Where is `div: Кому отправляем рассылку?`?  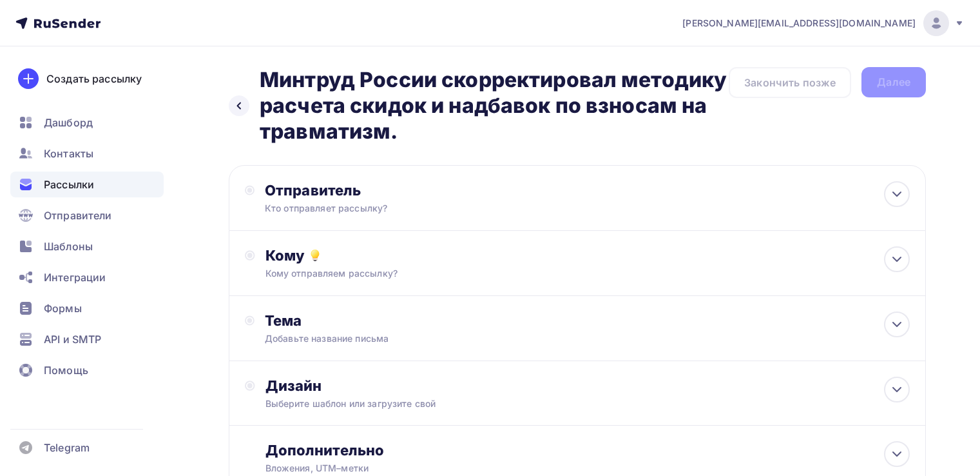 div: Кому отправляем рассылку? is located at coordinates (556, 273).